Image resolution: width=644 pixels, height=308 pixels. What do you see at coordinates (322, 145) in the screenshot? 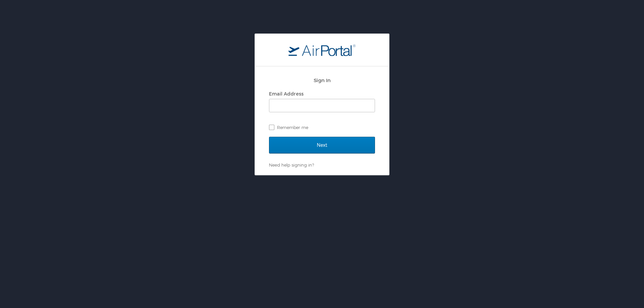
I see `input: Next` at bounding box center [322, 145].